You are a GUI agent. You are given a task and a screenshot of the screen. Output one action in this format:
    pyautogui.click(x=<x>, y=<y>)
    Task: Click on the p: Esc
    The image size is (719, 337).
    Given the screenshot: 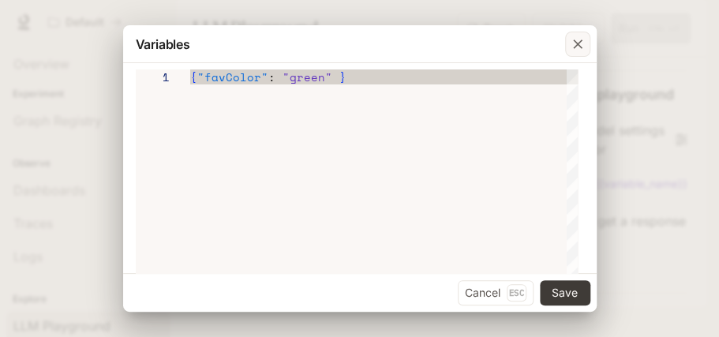 What is the action you would take?
    pyautogui.click(x=516, y=293)
    